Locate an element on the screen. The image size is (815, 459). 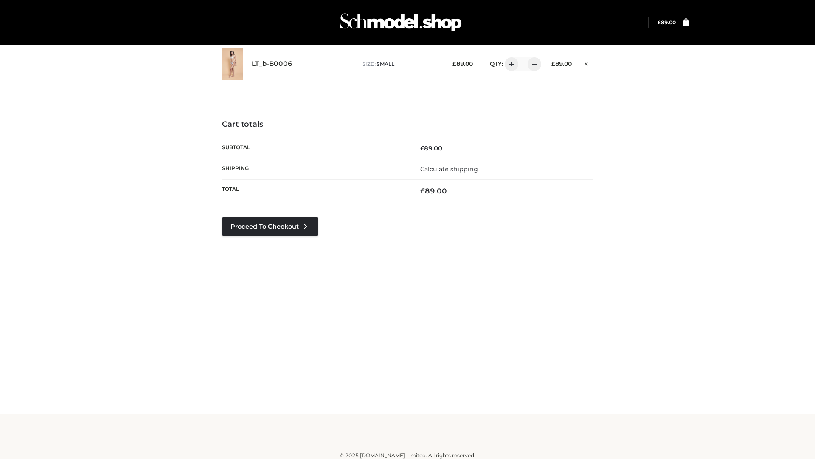
p: size : is located at coordinates (401, 64).